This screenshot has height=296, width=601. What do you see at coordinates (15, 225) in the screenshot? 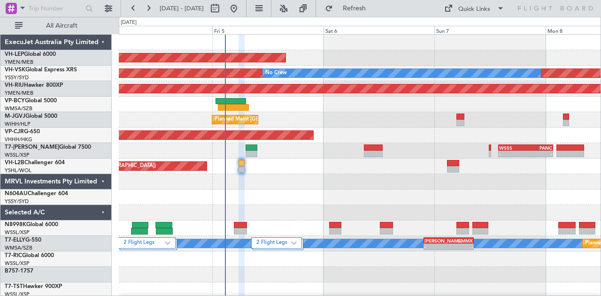
I see `span: N8998K` at bounding box center [15, 225].